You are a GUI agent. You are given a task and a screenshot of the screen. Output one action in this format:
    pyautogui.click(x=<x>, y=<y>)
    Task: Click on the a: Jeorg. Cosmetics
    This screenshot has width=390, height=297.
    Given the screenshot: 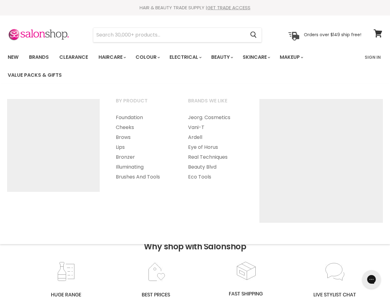 What is the action you would take?
    pyautogui.click(x=216, y=117)
    